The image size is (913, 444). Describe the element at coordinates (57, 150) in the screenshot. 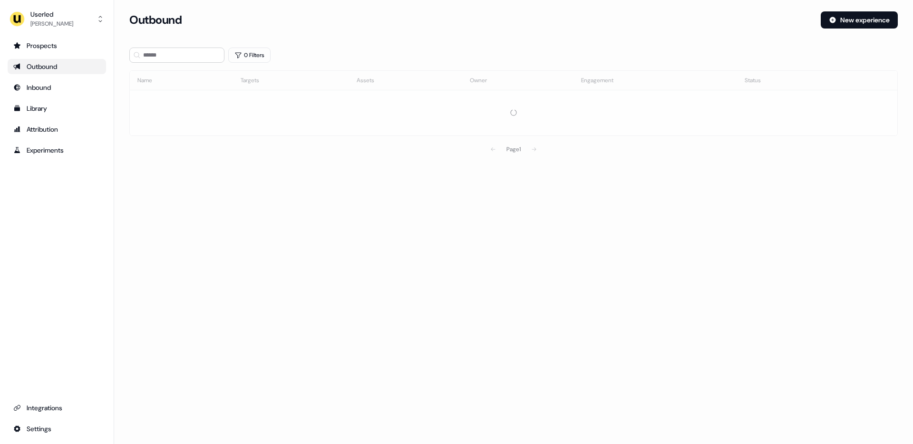

I see `a: Go to experiments` at that location.